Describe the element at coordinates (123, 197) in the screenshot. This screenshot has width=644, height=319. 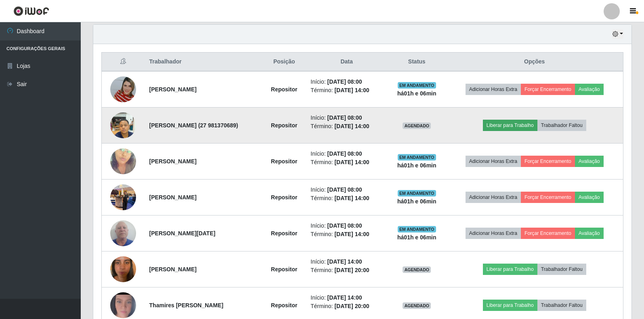
I see `img: 1755095833793.jpeg` at that location.